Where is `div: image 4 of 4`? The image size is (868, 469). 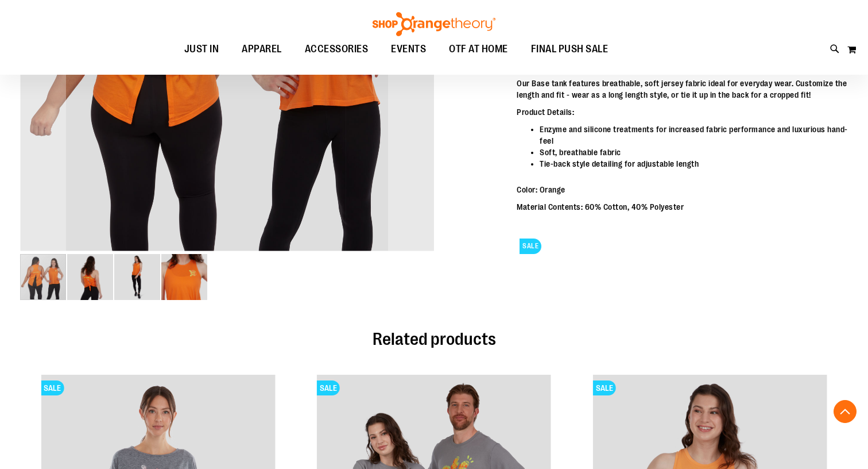
div: image 4 of 4 is located at coordinates (184, 277).